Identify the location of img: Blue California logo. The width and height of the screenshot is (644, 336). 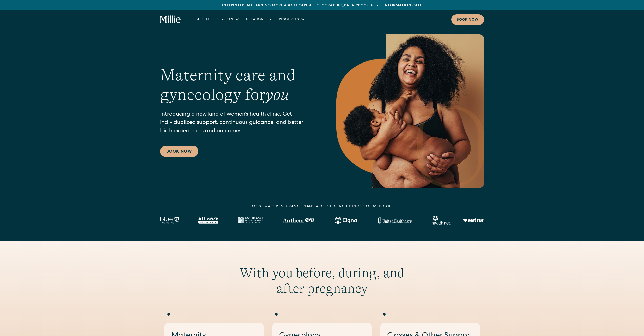
(169, 220).